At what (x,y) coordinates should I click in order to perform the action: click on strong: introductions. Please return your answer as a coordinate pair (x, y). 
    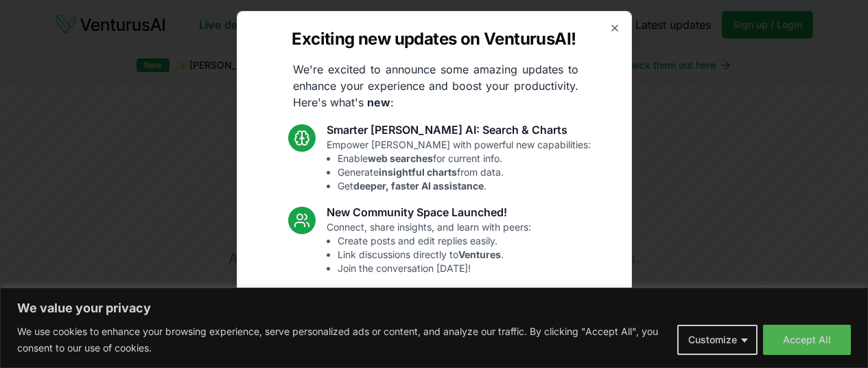
    Looking at the image, I should click on (470, 322).